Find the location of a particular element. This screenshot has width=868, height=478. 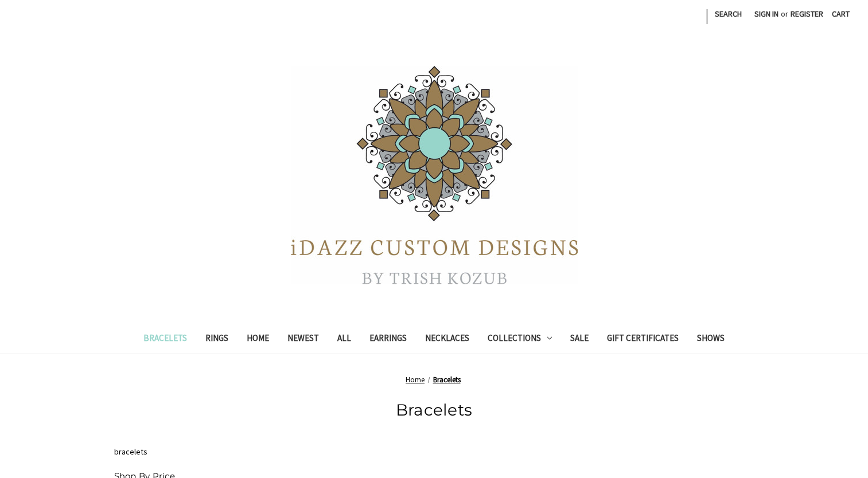

a: Collections is located at coordinates (520, 339).